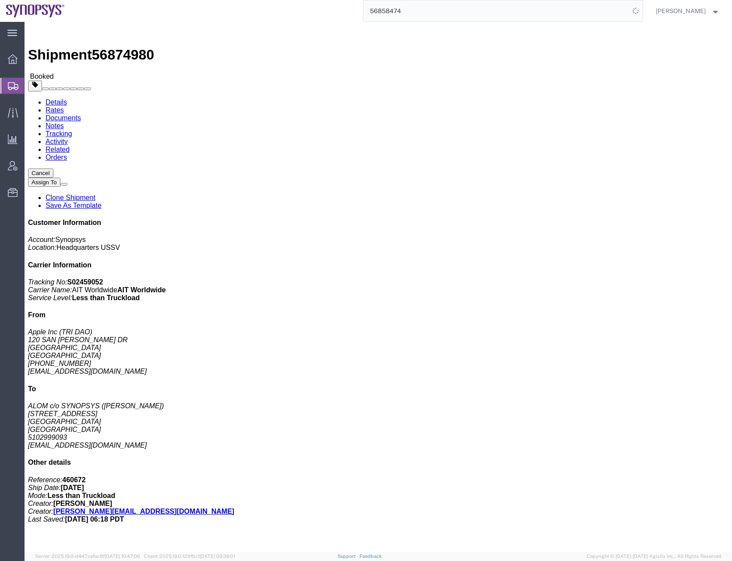 The image size is (732, 561). I want to click on img: logo, so click(35, 11).